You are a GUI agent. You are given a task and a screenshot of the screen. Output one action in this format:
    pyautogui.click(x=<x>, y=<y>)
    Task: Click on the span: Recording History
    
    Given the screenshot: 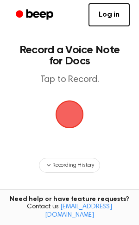 What is the action you would take?
    pyautogui.click(x=73, y=165)
    